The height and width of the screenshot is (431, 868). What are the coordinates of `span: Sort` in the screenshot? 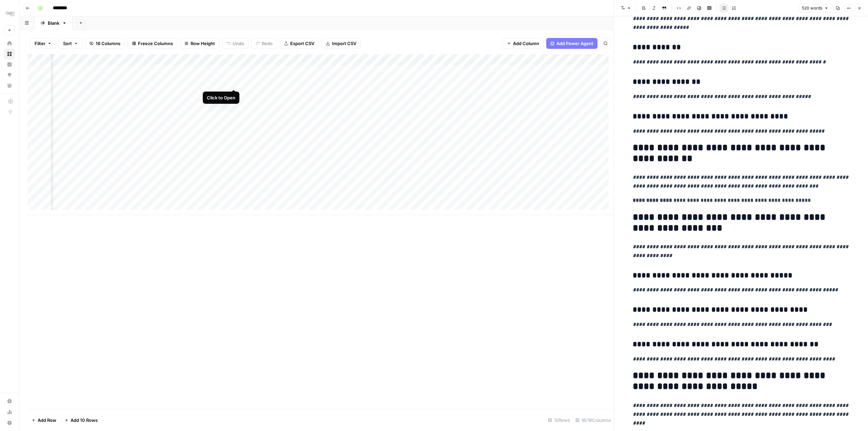 It's located at (67, 43).